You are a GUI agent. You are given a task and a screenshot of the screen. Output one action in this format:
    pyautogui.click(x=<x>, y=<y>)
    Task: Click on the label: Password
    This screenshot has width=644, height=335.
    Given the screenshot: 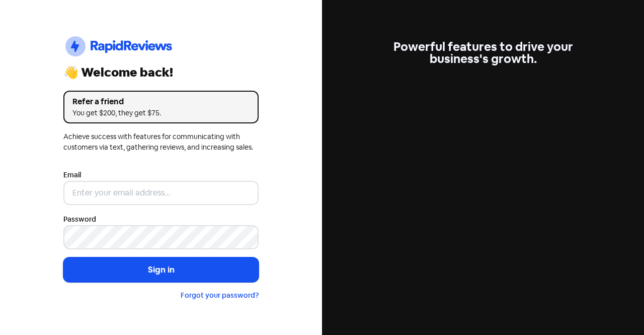 What is the action you would take?
    pyautogui.click(x=80, y=219)
    